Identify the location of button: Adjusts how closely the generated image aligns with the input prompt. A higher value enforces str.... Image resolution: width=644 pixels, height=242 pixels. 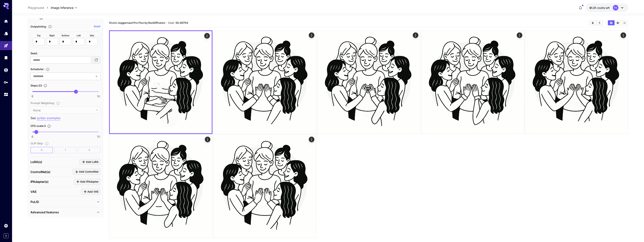
(49, 126).